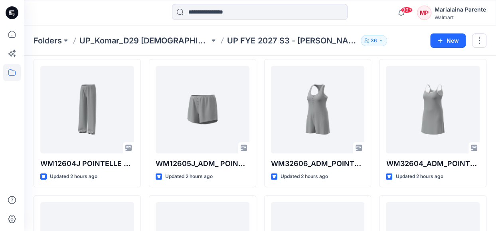  Describe the element at coordinates (374, 41) in the screenshot. I see `p: 36` at that location.